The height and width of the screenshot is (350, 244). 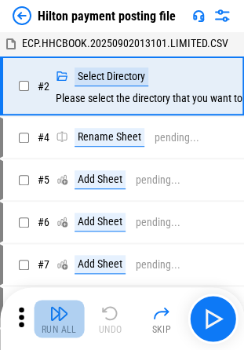 I want to click on img: Support, so click(x=199, y=16).